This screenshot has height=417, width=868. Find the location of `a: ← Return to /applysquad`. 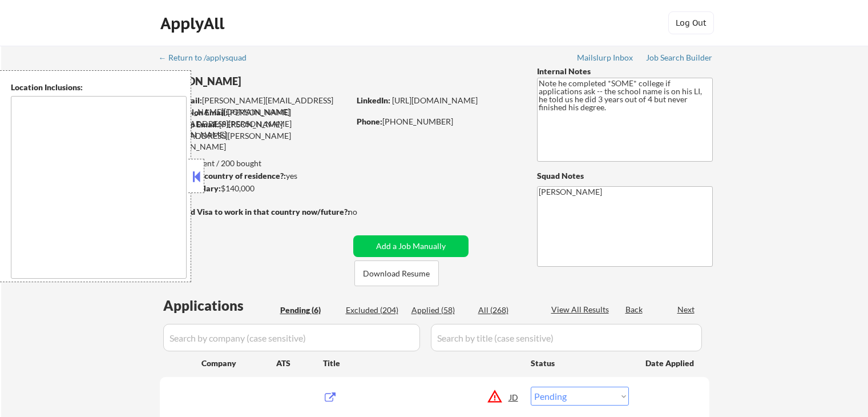

a: ← Return to /applysquad is located at coordinates (208, 59).